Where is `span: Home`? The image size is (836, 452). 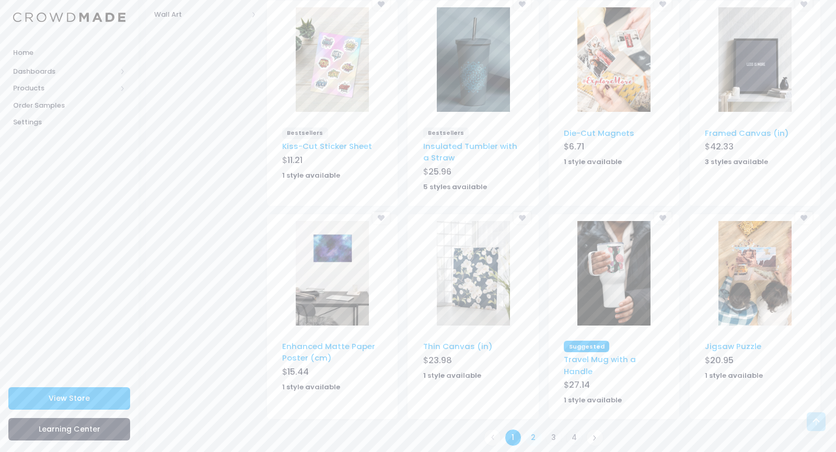
span: Home is located at coordinates (69, 53).